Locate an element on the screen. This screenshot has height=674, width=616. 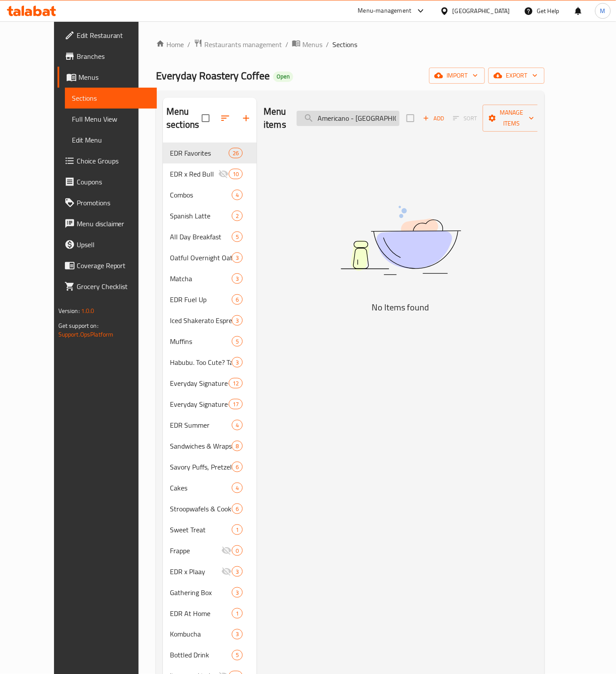
div: Kombucha is located at coordinates (201, 635).